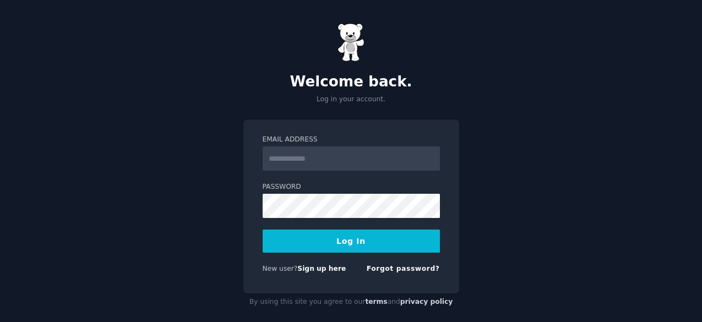  Describe the element at coordinates (351, 302) in the screenshot. I see `div: By using this site you agree to our and` at that location.